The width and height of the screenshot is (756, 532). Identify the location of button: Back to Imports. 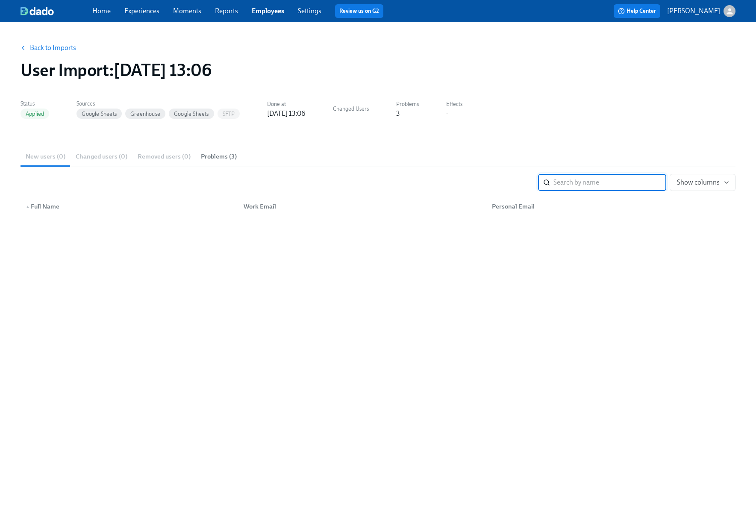
(49, 48).